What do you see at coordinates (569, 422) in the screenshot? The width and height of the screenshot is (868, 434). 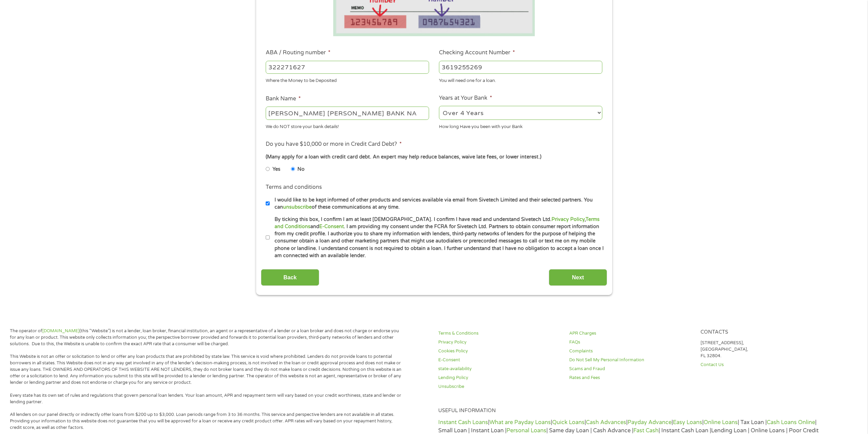 I see `a: Quick Loans` at bounding box center [569, 422].